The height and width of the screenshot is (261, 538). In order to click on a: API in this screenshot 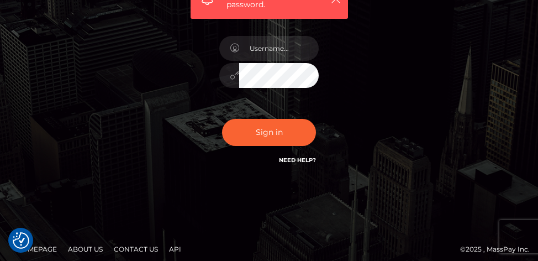, I will do `click(175, 248)`.